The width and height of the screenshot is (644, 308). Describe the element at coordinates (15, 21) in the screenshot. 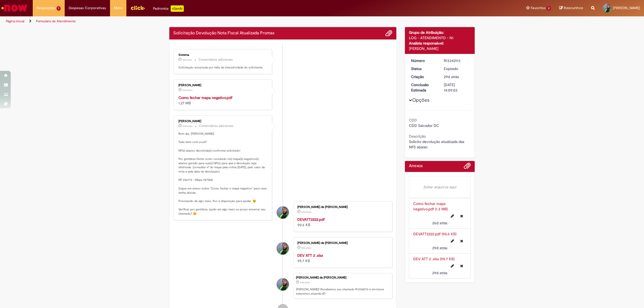

I see `a: Página inicial` at that location.